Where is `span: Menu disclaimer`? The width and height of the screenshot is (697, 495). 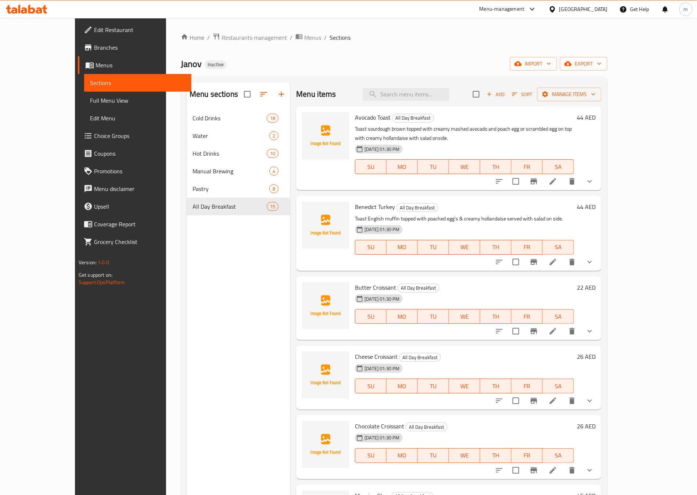
span: Menu disclaimer is located at coordinates (140, 189).